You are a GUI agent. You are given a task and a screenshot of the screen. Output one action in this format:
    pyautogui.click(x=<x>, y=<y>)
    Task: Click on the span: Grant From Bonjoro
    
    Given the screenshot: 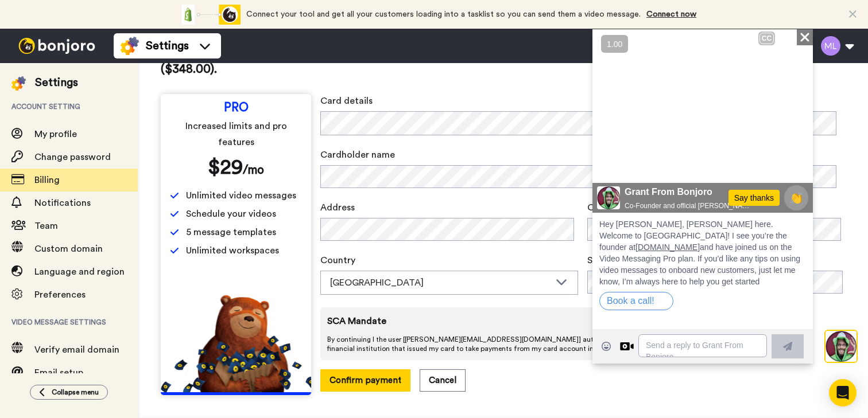 What is the action you would take?
    pyautogui.click(x=95, y=163)
    